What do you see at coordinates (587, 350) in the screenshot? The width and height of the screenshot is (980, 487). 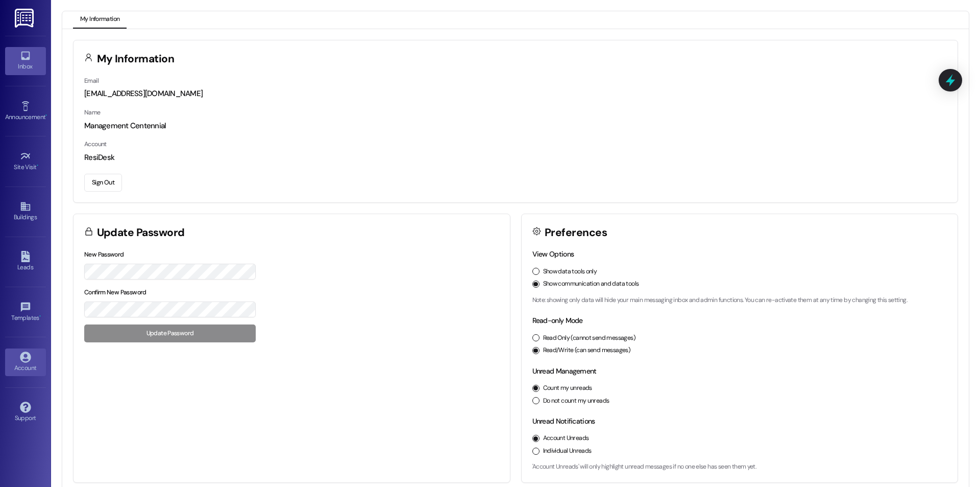 I see `label: Read/Write (can send messages)` at bounding box center [587, 350].